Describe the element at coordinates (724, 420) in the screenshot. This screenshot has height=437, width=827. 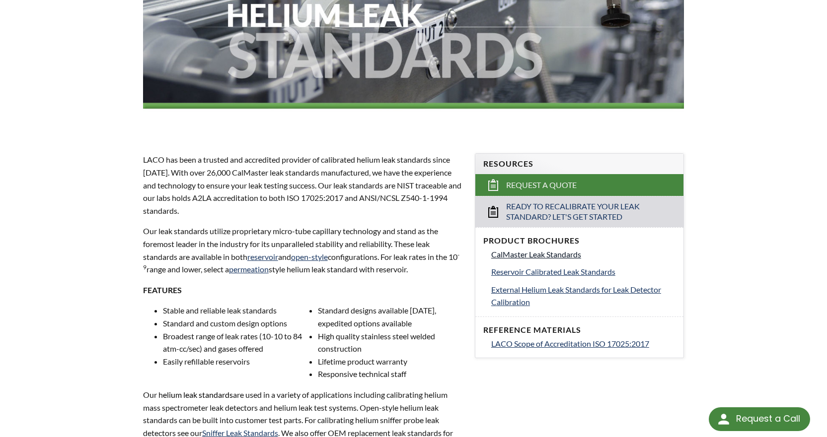
I see `img: round button` at that location.